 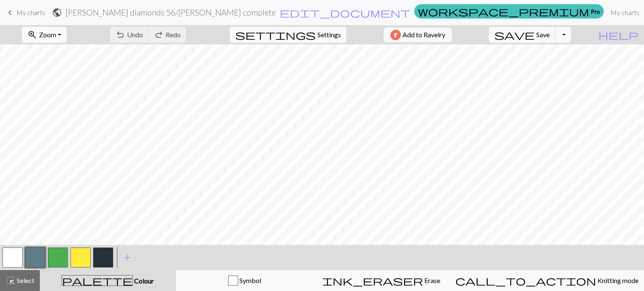 I want to click on span: zoom_in, so click(x=32, y=35).